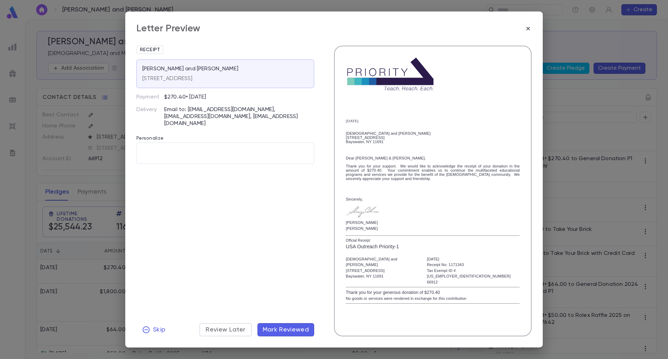  I want to click on p: Payment, so click(150, 97).